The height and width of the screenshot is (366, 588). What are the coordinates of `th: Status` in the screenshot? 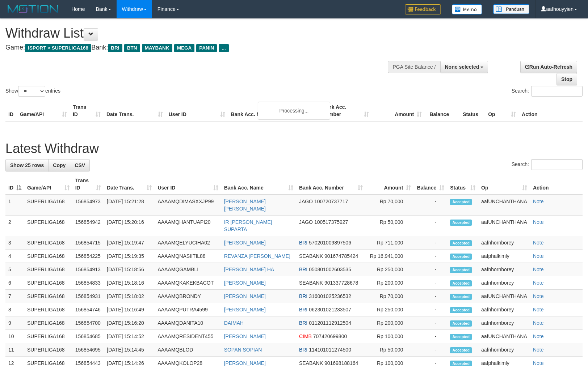 It's located at (473, 111).